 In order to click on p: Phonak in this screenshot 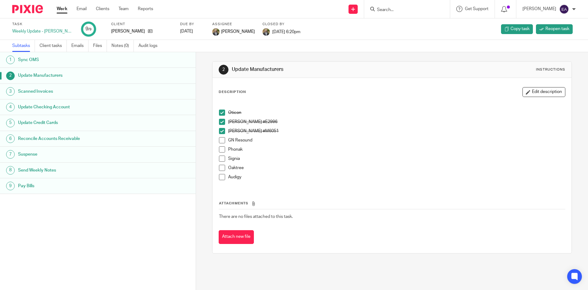, I will do `click(396, 149)`.